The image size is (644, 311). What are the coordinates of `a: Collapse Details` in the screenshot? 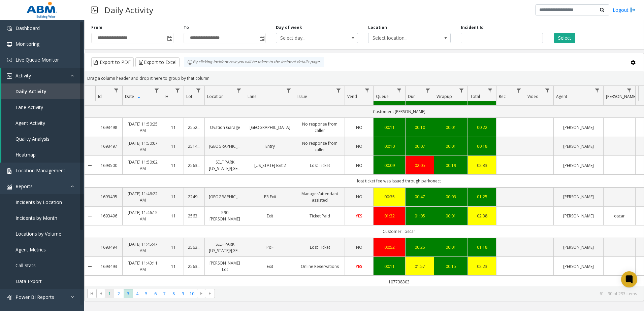 It's located at (90, 267).